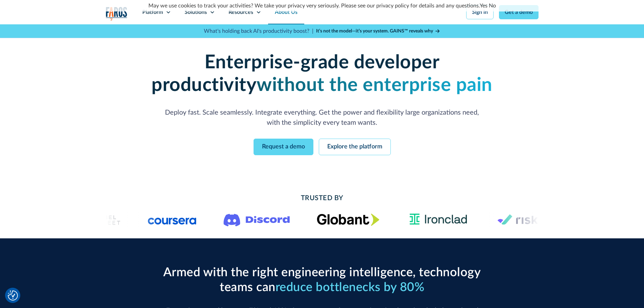 This screenshot has width=644, height=308. What do you see at coordinates (492, 6) in the screenshot?
I see `a: No` at bounding box center [492, 6].